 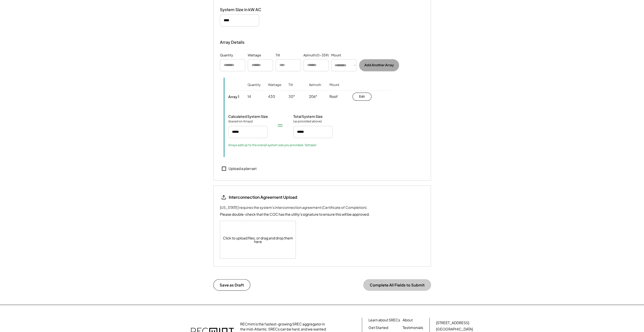 I want to click on div: Array Details, so click(x=233, y=42).